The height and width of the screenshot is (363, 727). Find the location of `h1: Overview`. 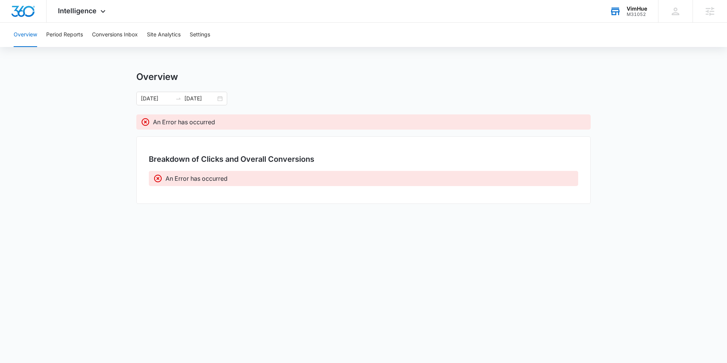

h1: Overview is located at coordinates (157, 77).